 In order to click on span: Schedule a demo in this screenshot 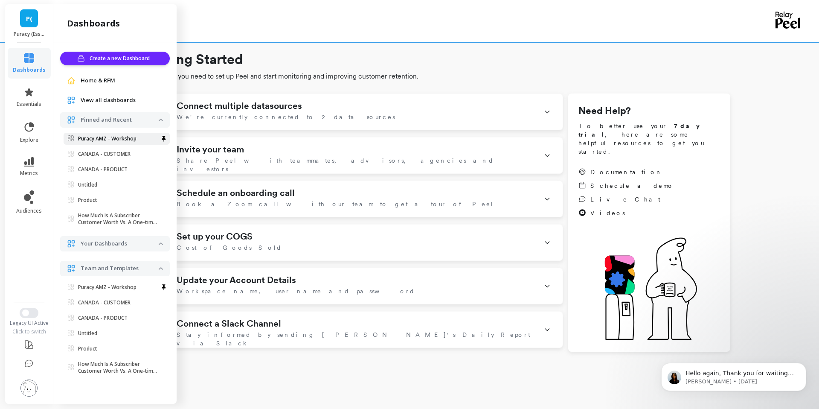, I will do `click(632, 186)`.